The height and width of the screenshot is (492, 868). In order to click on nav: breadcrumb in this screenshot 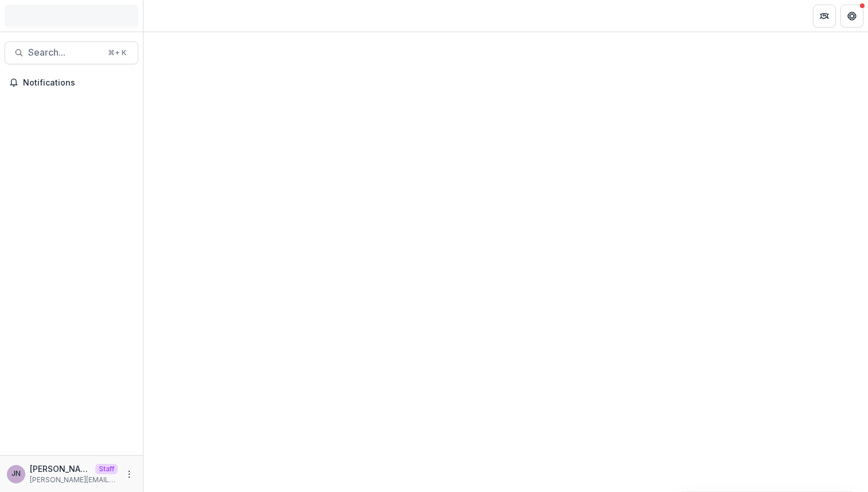, I will do `click(172, 15)`.